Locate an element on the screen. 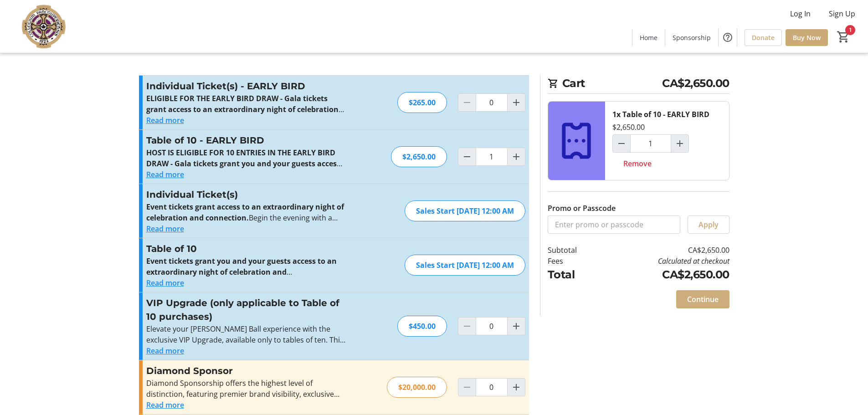 This screenshot has height=415, width=868. span: Apply is located at coordinates (709, 225).